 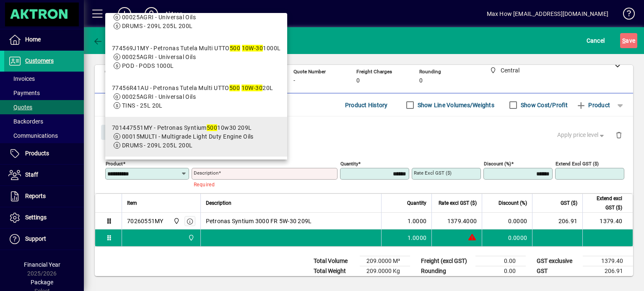 What do you see at coordinates (581, 135) in the screenshot?
I see `span: Apply price level` at bounding box center [581, 135].